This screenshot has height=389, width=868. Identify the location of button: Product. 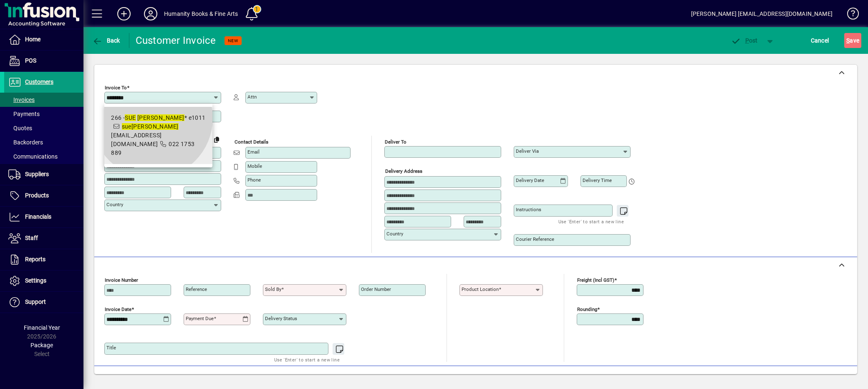
(818, 378).